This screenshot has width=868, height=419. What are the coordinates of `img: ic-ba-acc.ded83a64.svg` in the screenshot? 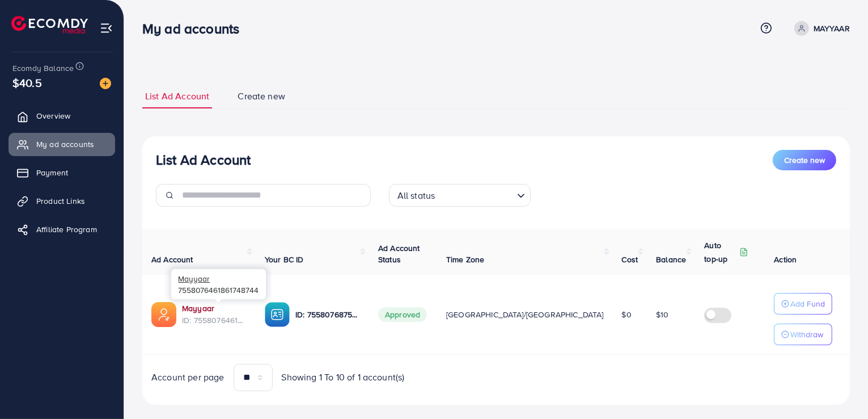 It's located at (277, 315).